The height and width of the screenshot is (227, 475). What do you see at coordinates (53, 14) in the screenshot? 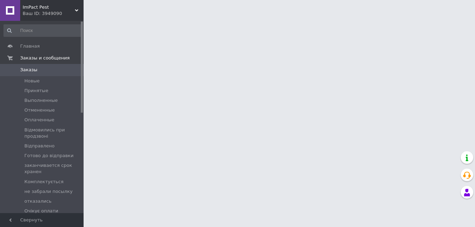
I see `div: Ваш ID: 3949090` at bounding box center [53, 14].